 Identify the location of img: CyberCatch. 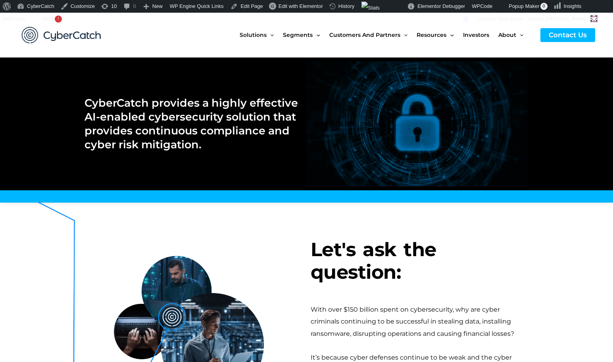
(61, 35).